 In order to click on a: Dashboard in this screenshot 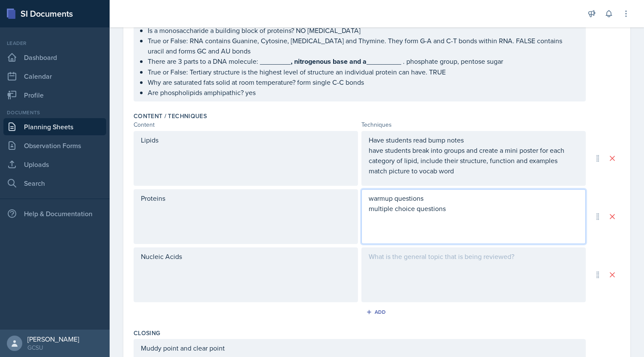, I will do `click(55, 57)`.